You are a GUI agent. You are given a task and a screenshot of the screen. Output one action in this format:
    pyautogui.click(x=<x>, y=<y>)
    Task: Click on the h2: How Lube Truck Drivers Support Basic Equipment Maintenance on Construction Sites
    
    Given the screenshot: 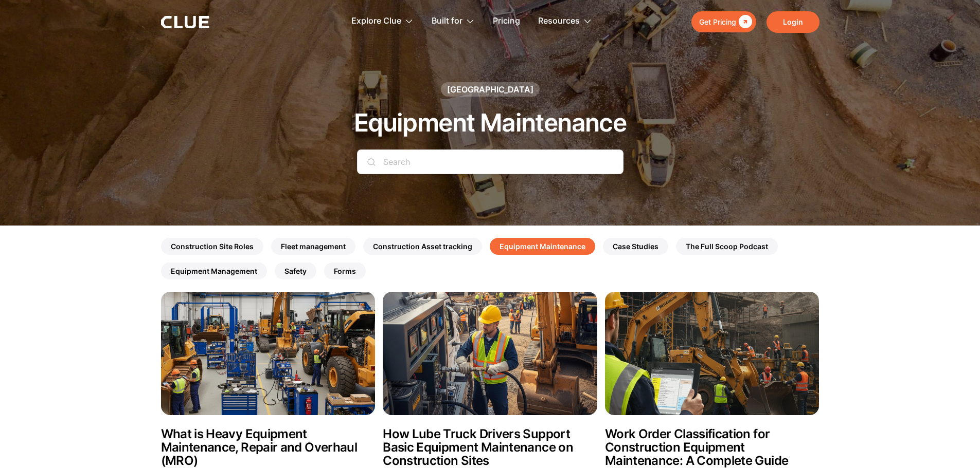 What is the action you would take?
    pyautogui.click(x=490, y=448)
    